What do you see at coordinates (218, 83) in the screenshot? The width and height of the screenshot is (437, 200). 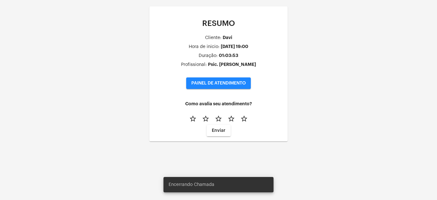 I see `button: PAINEL DE ATENDIMENTO` at bounding box center [218, 83].